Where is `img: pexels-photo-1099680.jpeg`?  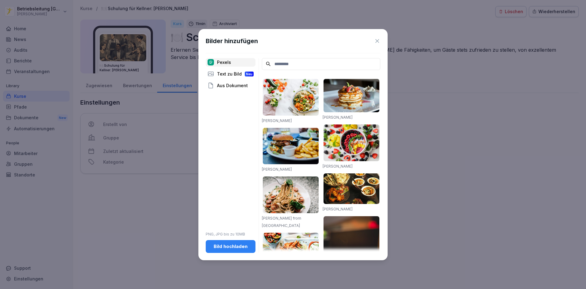
img: pexels-photo-1099680.jpeg is located at coordinates (351, 143).